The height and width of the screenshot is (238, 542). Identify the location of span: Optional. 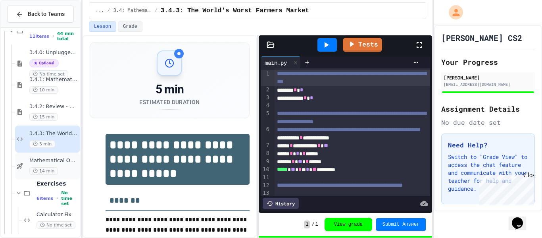
(44, 63).